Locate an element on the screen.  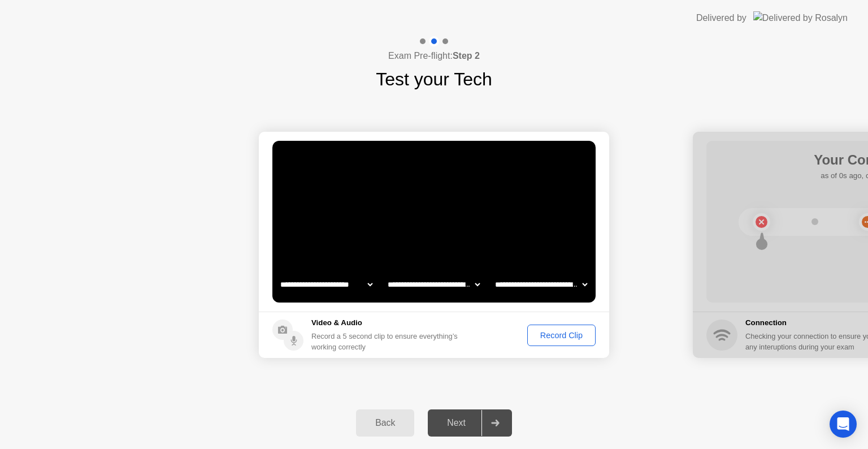
div: Open Intercom Messenger is located at coordinates (843, 424).